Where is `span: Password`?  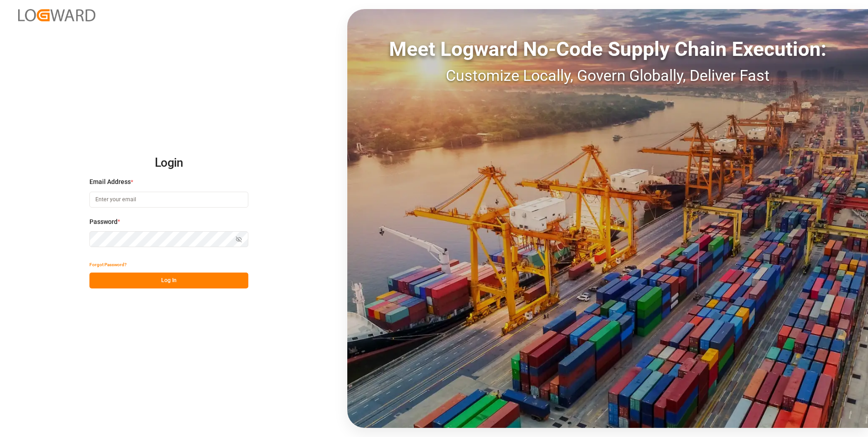 span: Password is located at coordinates (103, 221).